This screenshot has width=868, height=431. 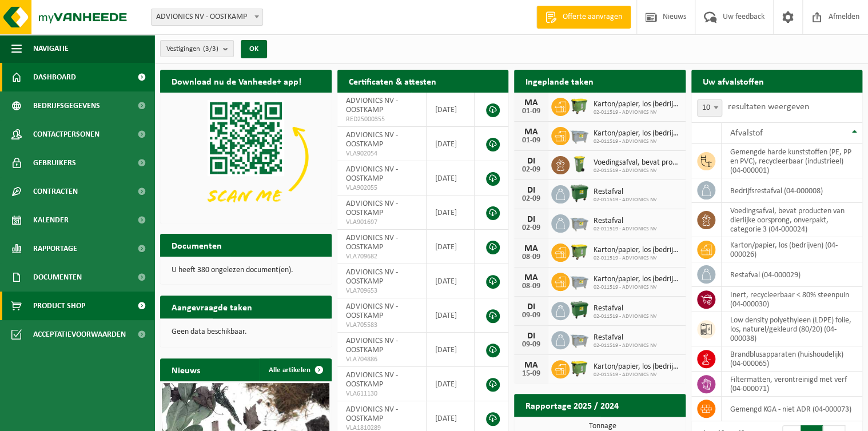 What do you see at coordinates (246, 157) in the screenshot?
I see `img: Download de VHEPlus App` at bounding box center [246, 157].